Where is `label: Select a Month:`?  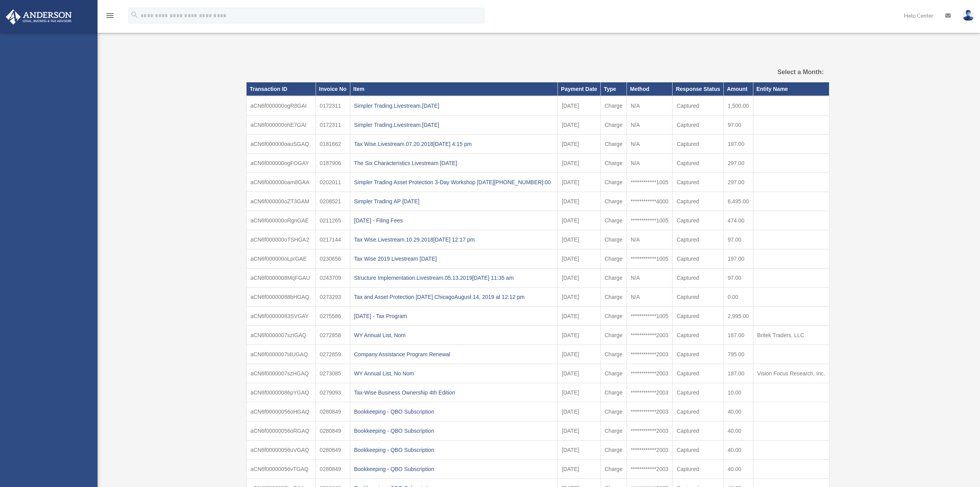
label: Select a Month: is located at coordinates (781, 72).